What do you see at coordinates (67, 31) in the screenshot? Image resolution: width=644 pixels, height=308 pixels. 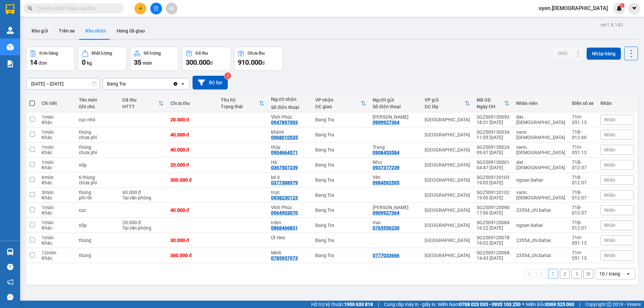 I see `button: Trên xe` at bounding box center [67, 31].